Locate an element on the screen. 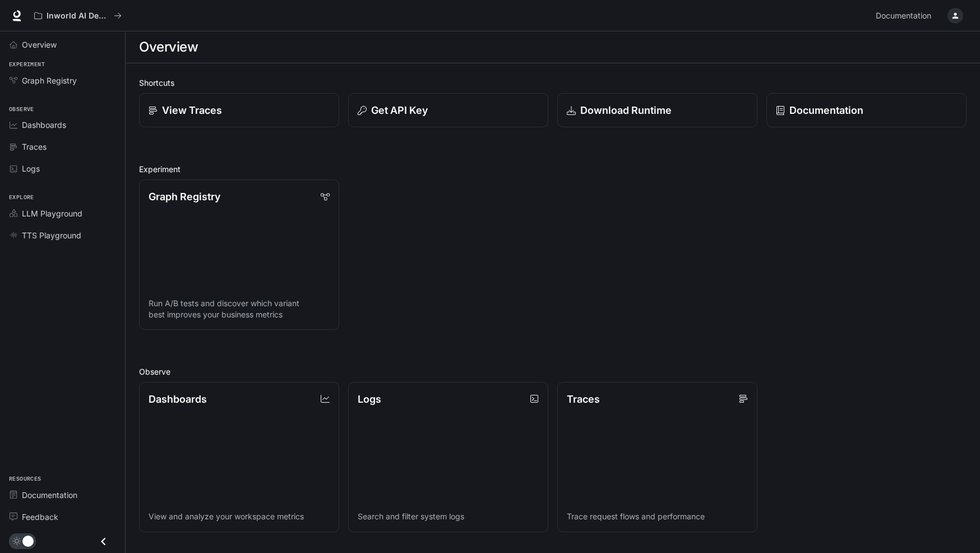  a: LLM Playground is located at coordinates (62, 213).